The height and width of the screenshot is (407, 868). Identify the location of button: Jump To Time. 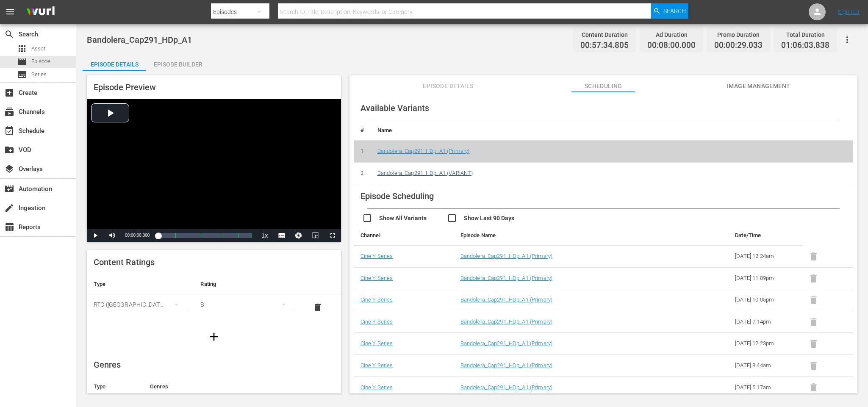
(298, 235).